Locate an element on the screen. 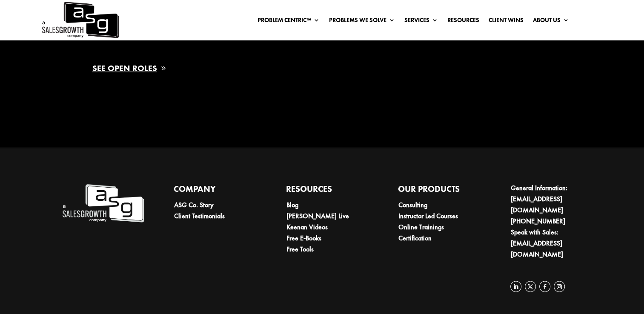  a: Follow on Facebook is located at coordinates (545, 286).